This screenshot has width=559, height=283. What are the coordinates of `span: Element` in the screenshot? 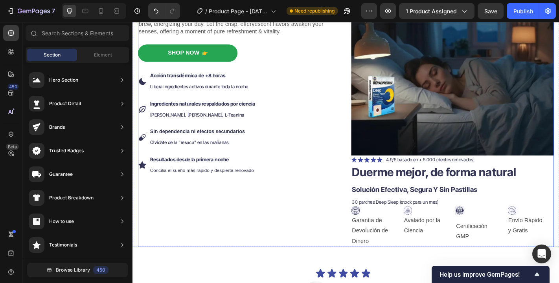 It's located at (103, 55).